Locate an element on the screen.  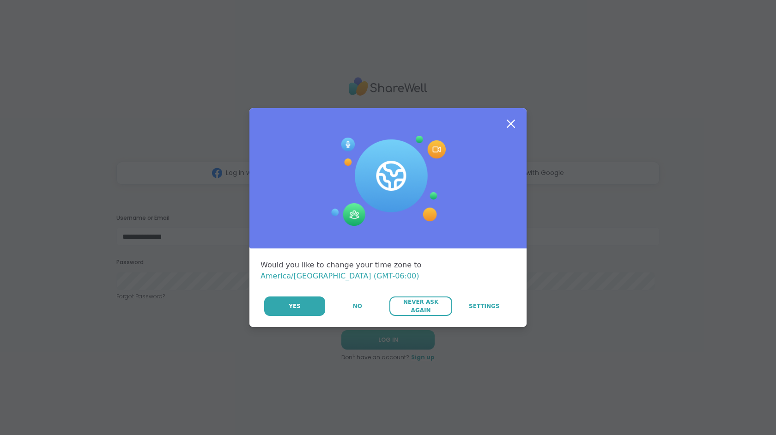
img: Session Experience is located at coordinates (388, 181).